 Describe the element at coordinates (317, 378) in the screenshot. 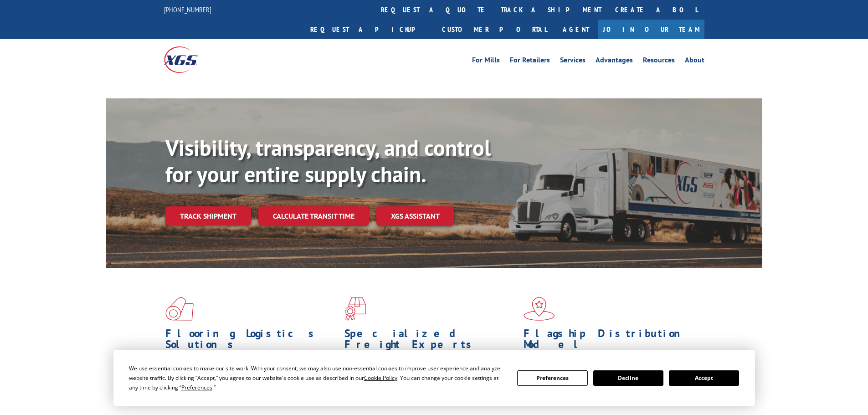

I see `div: We use essential cookies to make our site work. With your consent, we may also use non-essential ...` at that location.